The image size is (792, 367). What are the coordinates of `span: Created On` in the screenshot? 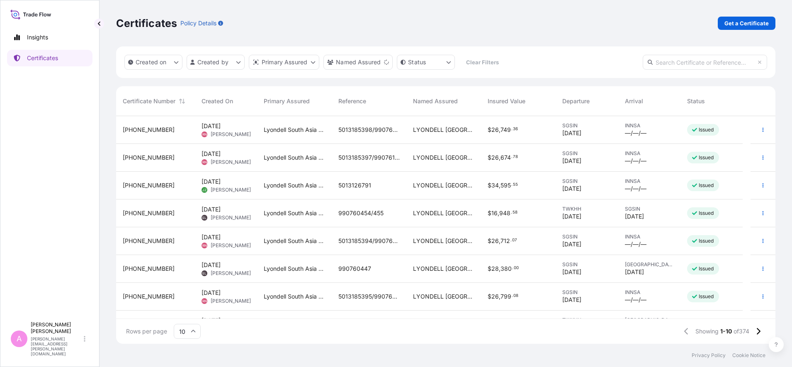 It's located at (217, 101).